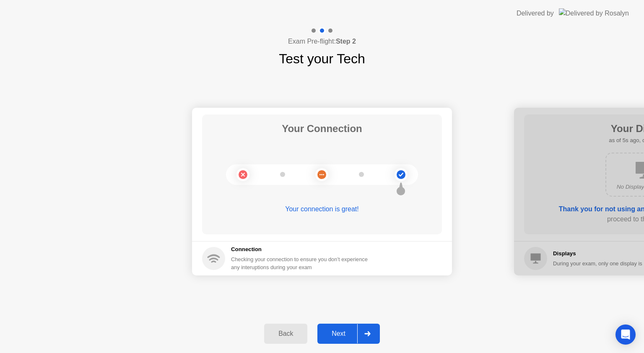  I want to click on div: Open Intercom Messenger, so click(625, 334).